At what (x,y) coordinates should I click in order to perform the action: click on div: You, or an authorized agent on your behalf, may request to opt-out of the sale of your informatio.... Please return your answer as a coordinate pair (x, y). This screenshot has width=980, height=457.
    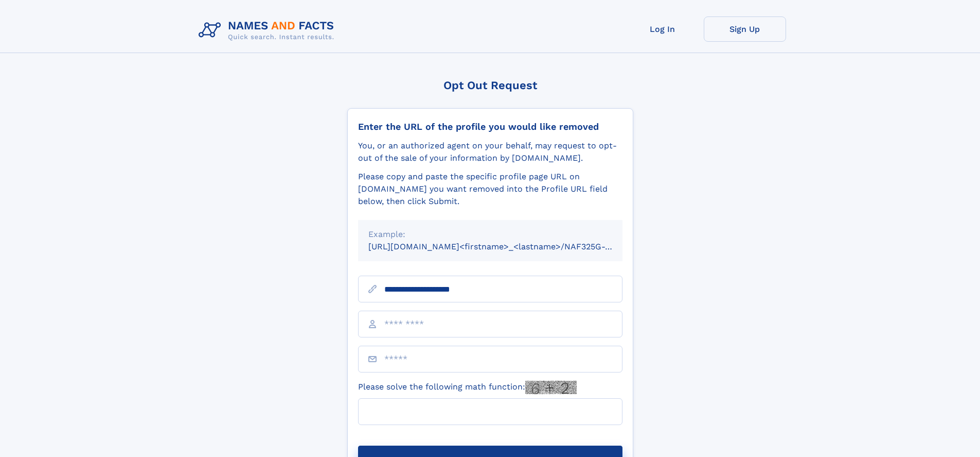
    Looking at the image, I should click on (490, 152).